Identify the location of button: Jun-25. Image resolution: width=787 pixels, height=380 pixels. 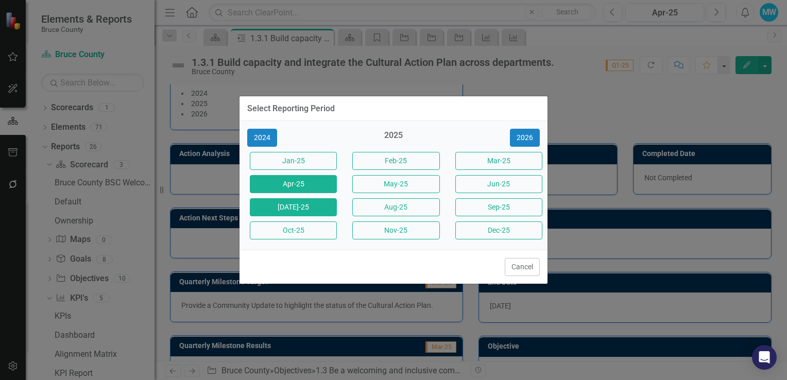
(498, 184).